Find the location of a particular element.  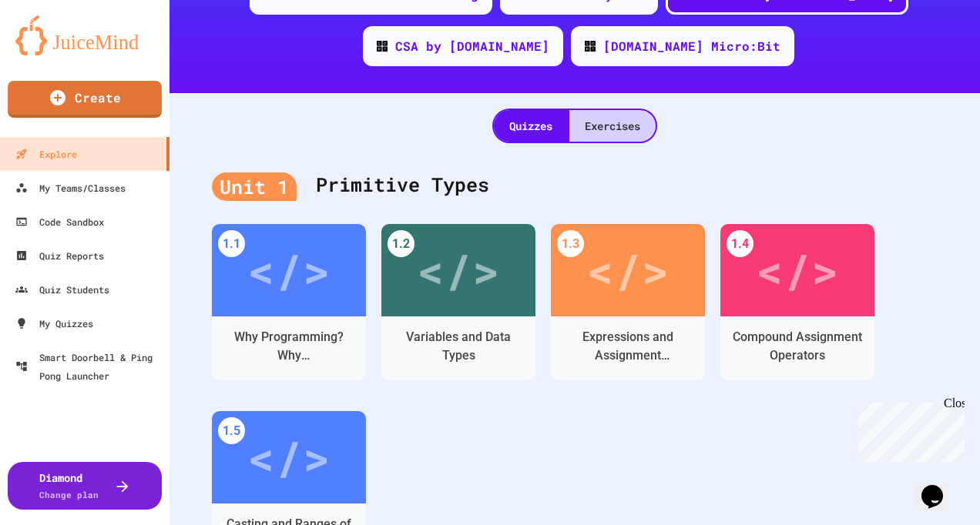

div: Expressions and Assignment Statements is located at coordinates (628, 347).